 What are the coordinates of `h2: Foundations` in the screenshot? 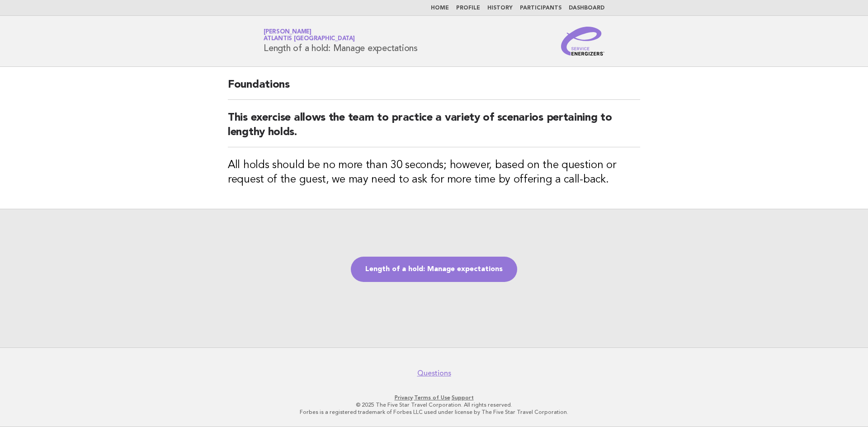 It's located at (434, 88).